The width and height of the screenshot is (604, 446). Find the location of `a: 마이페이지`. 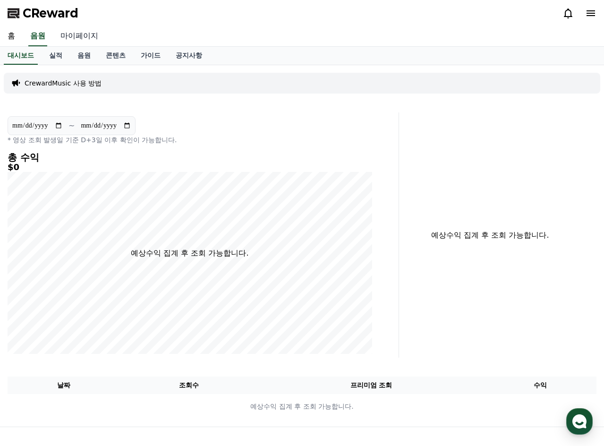

a: 마이페이지 is located at coordinates (79, 36).